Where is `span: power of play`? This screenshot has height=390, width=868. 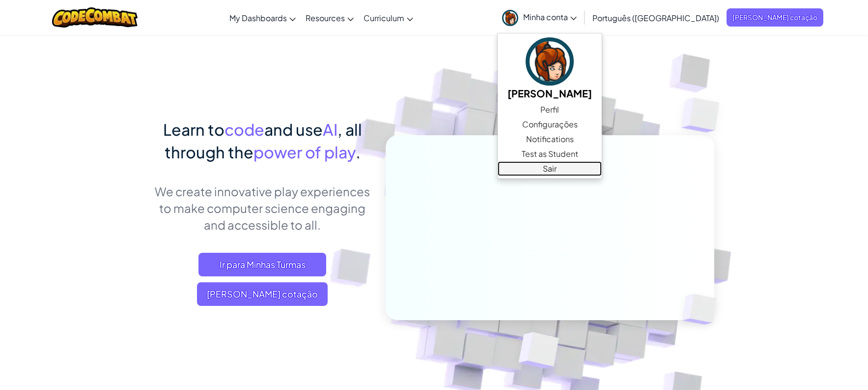 span: power of play is located at coordinates (305, 151).